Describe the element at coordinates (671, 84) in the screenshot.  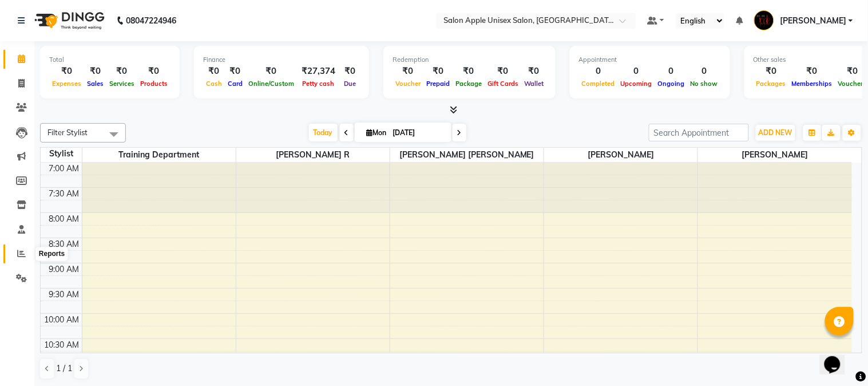
I see `span: Ongoing` at that location.